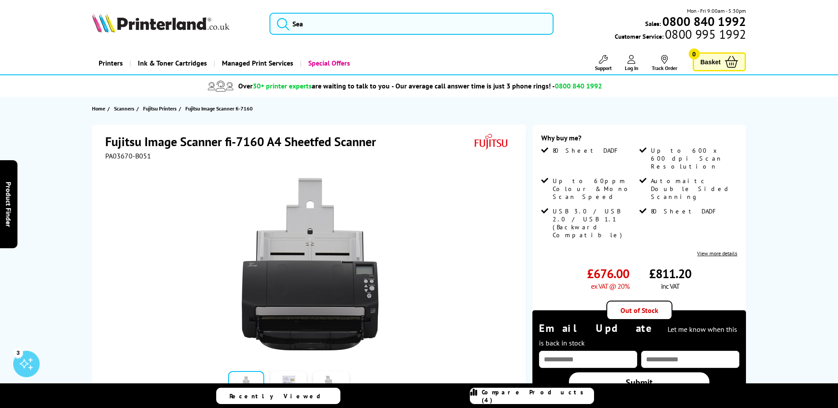 This screenshot has height=408, width=838. What do you see at coordinates (171, 63) in the screenshot?
I see `a: Ink & Toner Cartridges` at bounding box center [171, 63].